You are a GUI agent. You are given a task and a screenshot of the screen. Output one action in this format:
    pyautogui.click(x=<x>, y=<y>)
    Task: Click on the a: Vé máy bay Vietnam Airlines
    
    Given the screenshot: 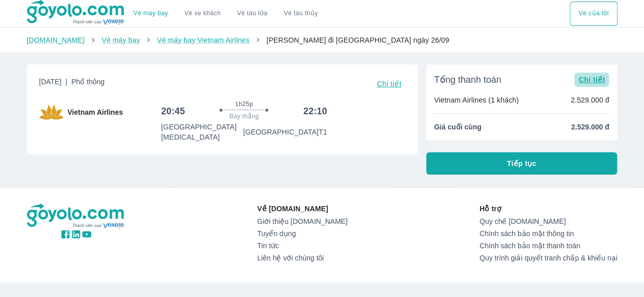 What is the action you would take?
    pyautogui.click(x=203, y=41)
    